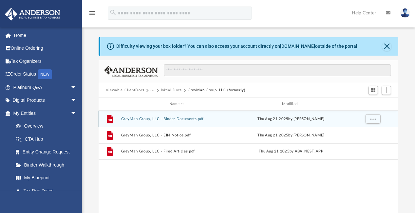 The height and width of the screenshot is (213, 415). Describe the element at coordinates (405, 13) in the screenshot. I see `img: User Pic` at that location.